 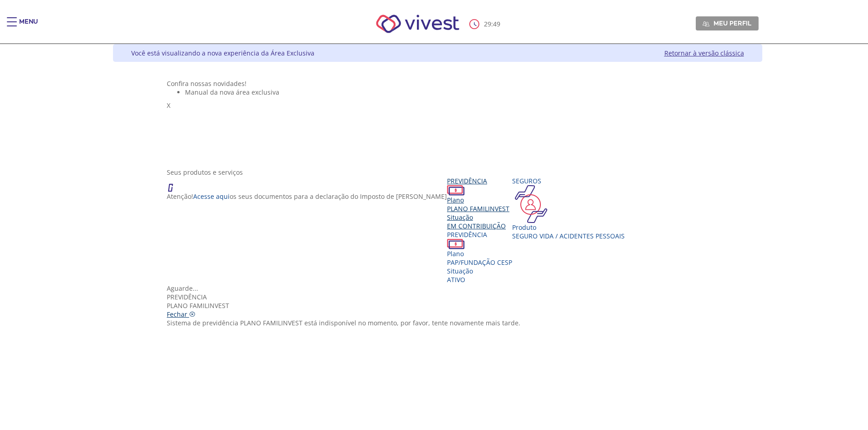 What do you see at coordinates (28, 26) in the screenshot?
I see `div: Menu` at bounding box center [28, 26].